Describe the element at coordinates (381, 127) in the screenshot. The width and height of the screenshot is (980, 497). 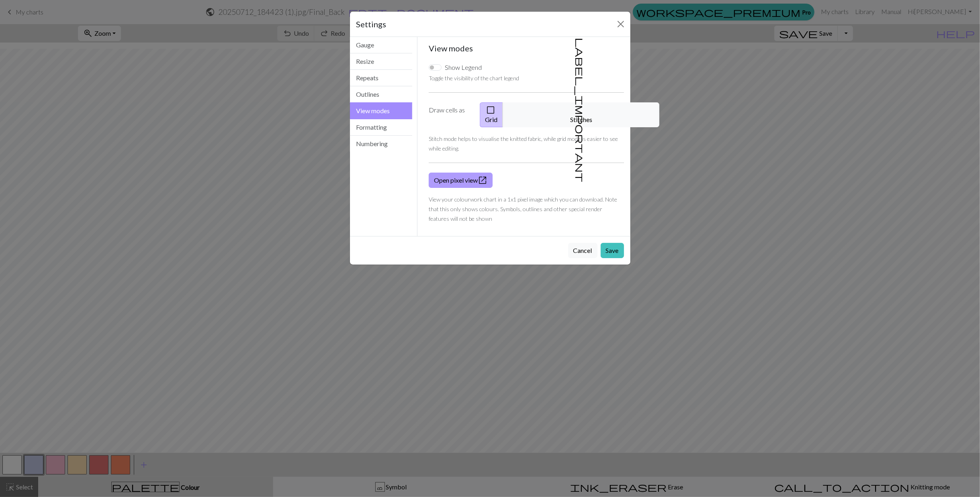
I see `button: Formatting` at that location.